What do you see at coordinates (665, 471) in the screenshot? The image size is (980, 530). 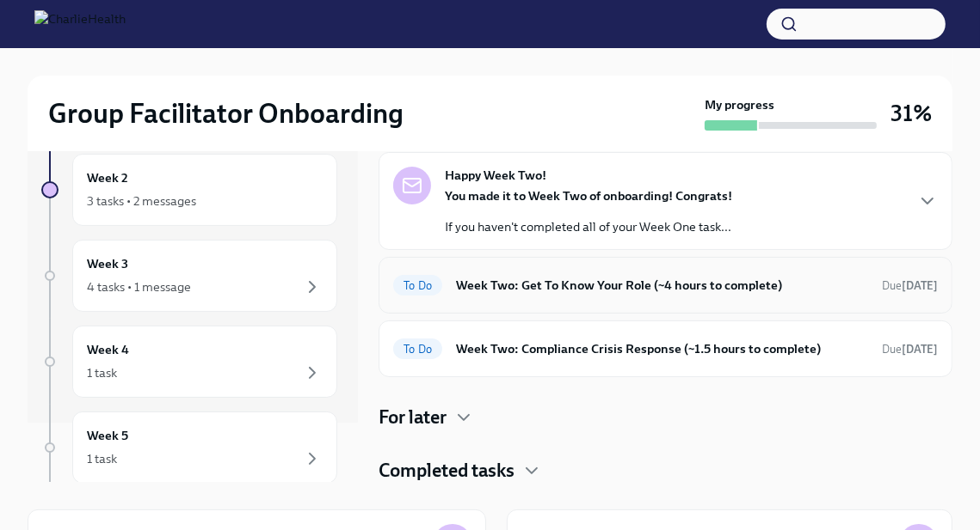 I see `div: Completed tasks` at bounding box center [665, 471].